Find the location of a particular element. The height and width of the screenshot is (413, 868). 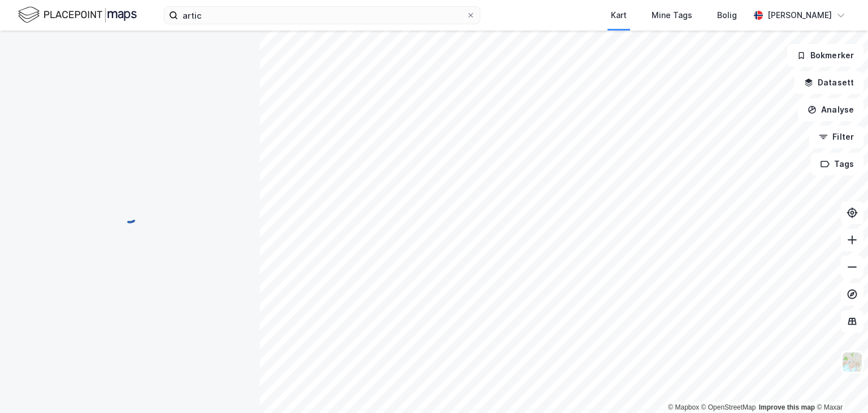

button: Bokmerker is located at coordinates (825, 56).